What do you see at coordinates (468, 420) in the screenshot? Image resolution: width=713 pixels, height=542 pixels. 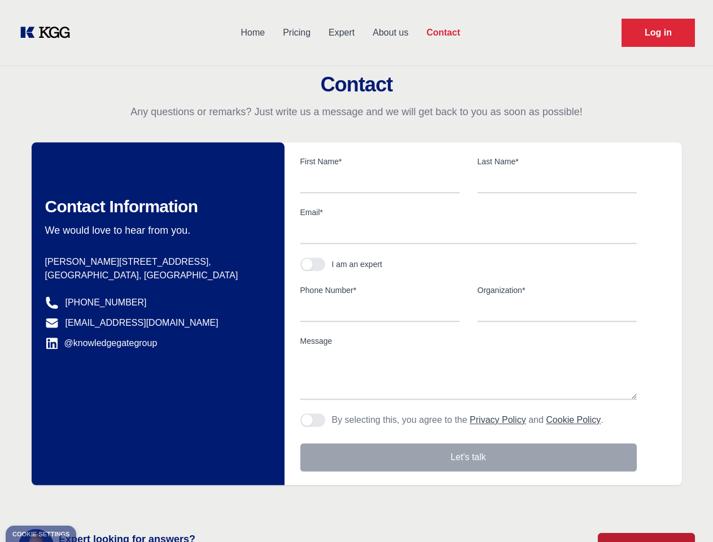 I see `p: By selecting this, you agree to the and .` at bounding box center [468, 420].